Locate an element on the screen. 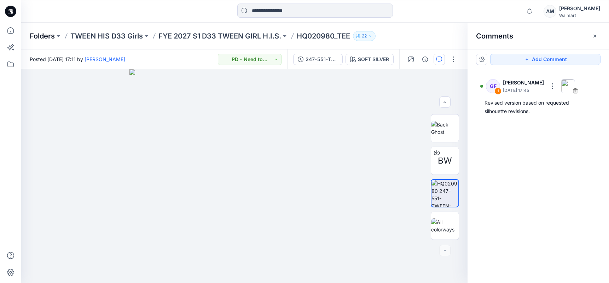 The width and height of the screenshot is (609, 283). img: eyJhbGciOiJIUzI1NiIsImtpZCI6IjAiLCJzbHQiOiJzZXMiLCJ0eXAiOiJKV1QifQ.eyJkYXRhIjp7InR5cGUiOiJzdG9yYW... is located at coordinates (244, 176).